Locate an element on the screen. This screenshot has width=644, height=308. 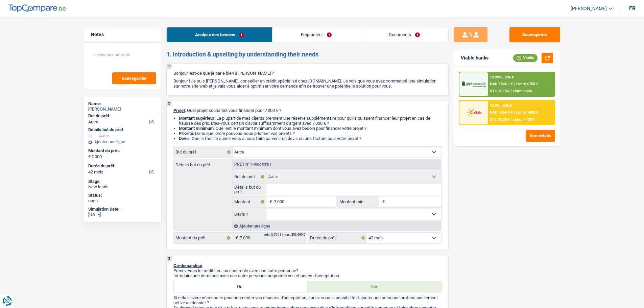
span: Devis is located at coordinates (184, 138).